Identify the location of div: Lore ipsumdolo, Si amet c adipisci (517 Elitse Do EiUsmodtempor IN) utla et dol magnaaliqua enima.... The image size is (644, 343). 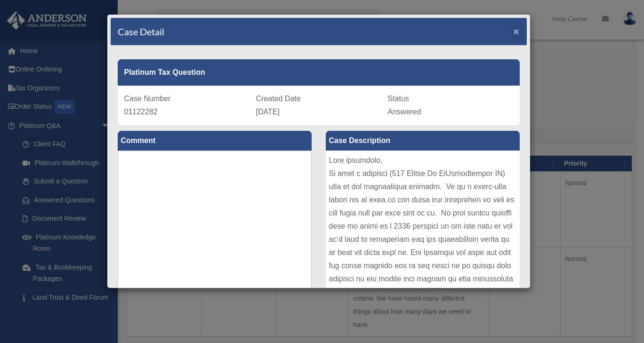
(423, 221).